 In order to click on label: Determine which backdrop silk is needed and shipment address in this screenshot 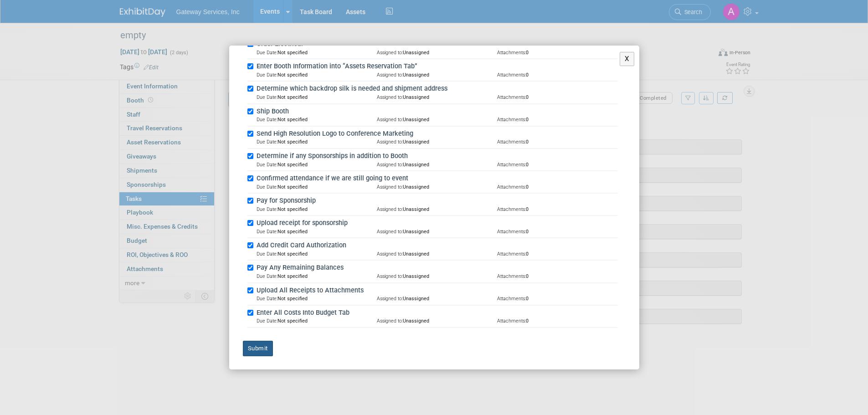, I will do `click(436, 89)`.